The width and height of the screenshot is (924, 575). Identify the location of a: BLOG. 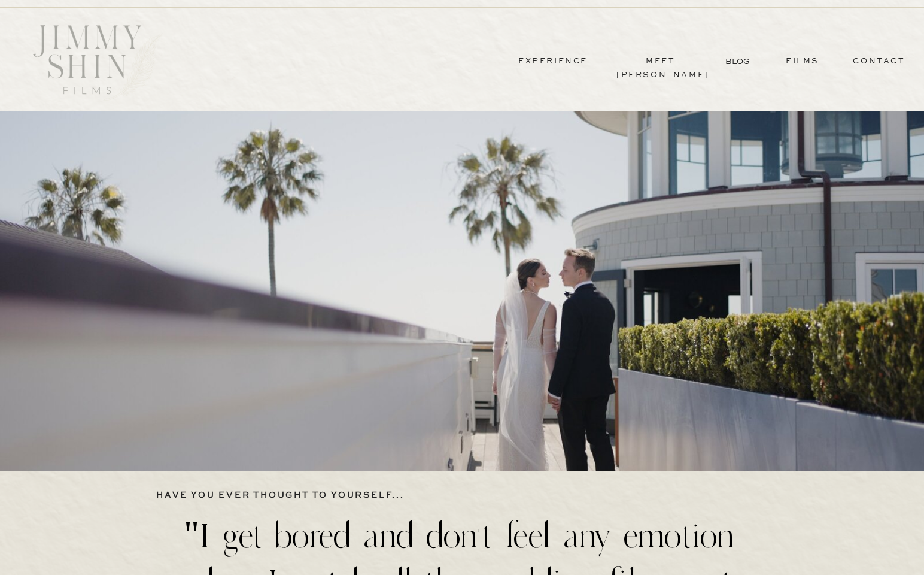
(738, 61).